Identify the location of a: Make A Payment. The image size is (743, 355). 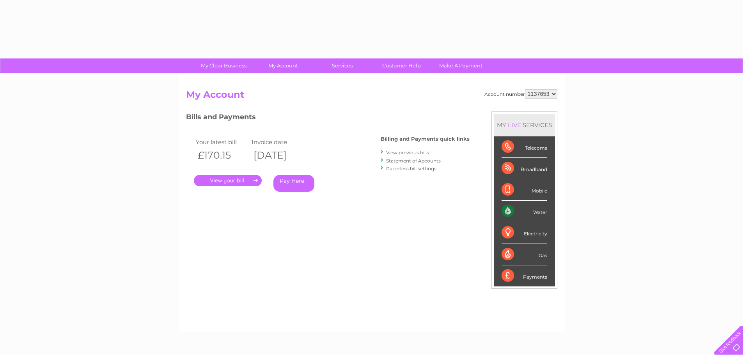
(460, 65).